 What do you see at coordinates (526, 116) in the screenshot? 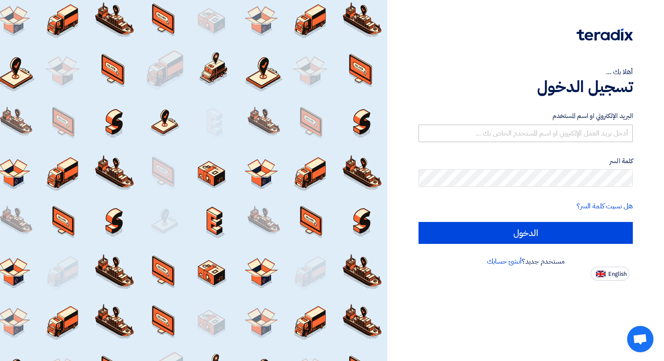
I see `label: البريد الإلكتروني او اسم المستخدم` at bounding box center [526, 116].